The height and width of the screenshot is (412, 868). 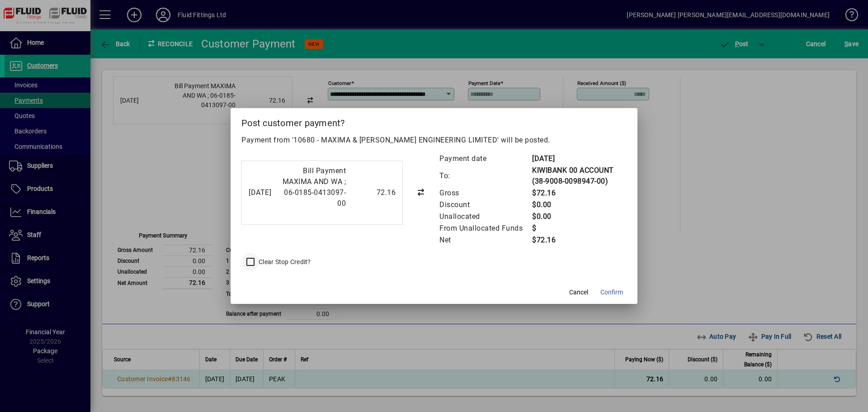 What do you see at coordinates (485, 217) in the screenshot?
I see `td: Unallocated` at bounding box center [485, 217].